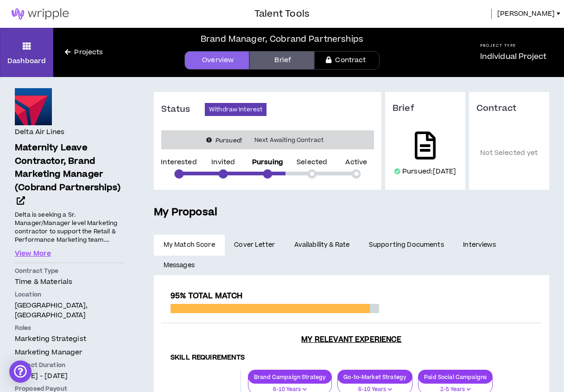 This screenshot has height=392, width=564. What do you see at coordinates (70, 364) in the screenshot?
I see `p: Project Duration` at bounding box center [70, 364].